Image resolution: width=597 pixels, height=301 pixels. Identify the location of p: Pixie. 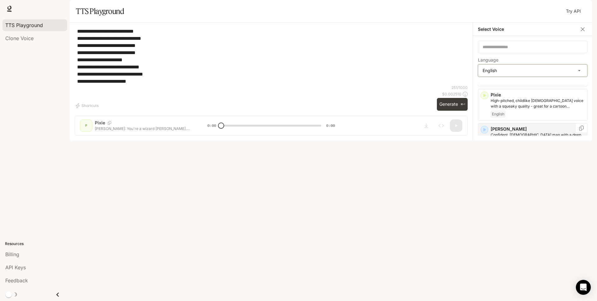
(538, 95).